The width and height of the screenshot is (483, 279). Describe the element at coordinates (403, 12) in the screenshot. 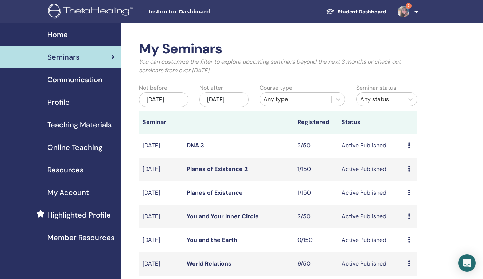

I see `img: default.jpg` at that location.